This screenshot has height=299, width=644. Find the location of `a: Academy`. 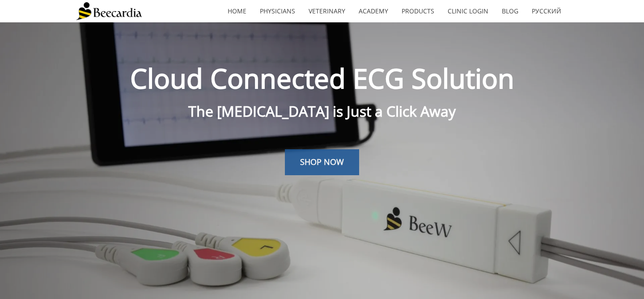

a: Academy is located at coordinates (373, 11).